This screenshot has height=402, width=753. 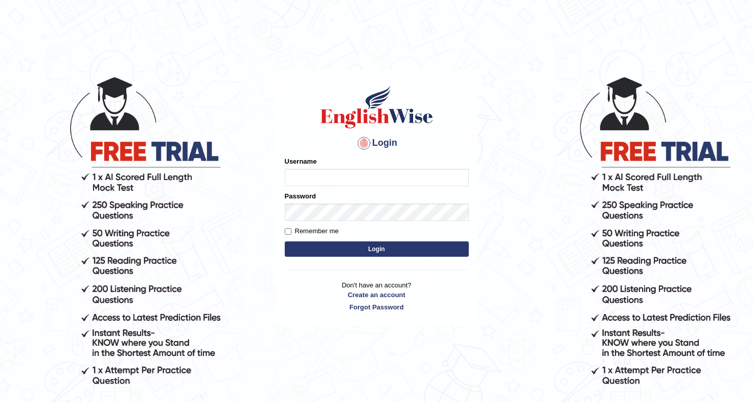 I want to click on label: Password, so click(x=300, y=196).